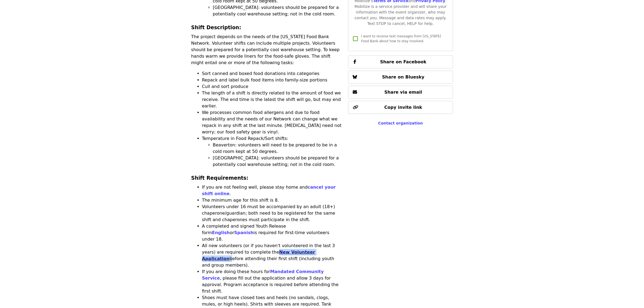  What do you see at coordinates (220, 178) in the screenshot?
I see `strong: Shift Requirements:` at bounding box center [220, 178].